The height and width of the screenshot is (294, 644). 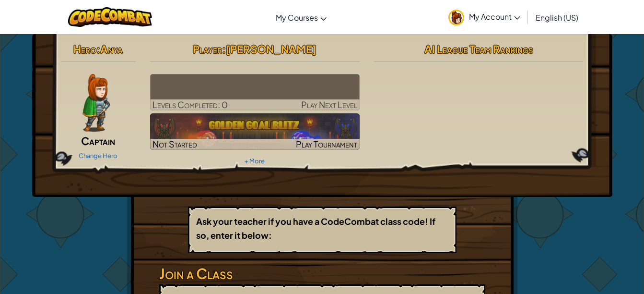 What do you see at coordinates (255, 131) in the screenshot?
I see `a: Not StartedPlay Tournament` at bounding box center [255, 131].